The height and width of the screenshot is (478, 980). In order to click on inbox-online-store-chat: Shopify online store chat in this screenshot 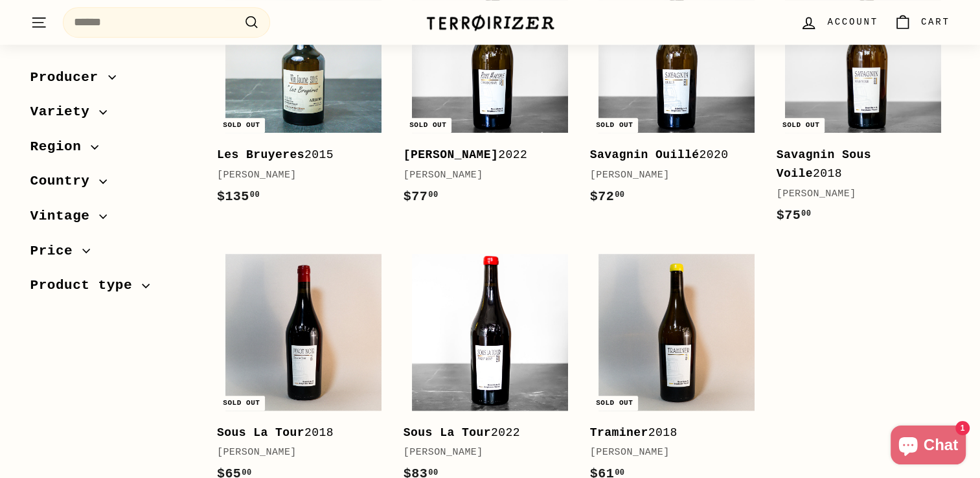, I will do `click(928, 446)`.